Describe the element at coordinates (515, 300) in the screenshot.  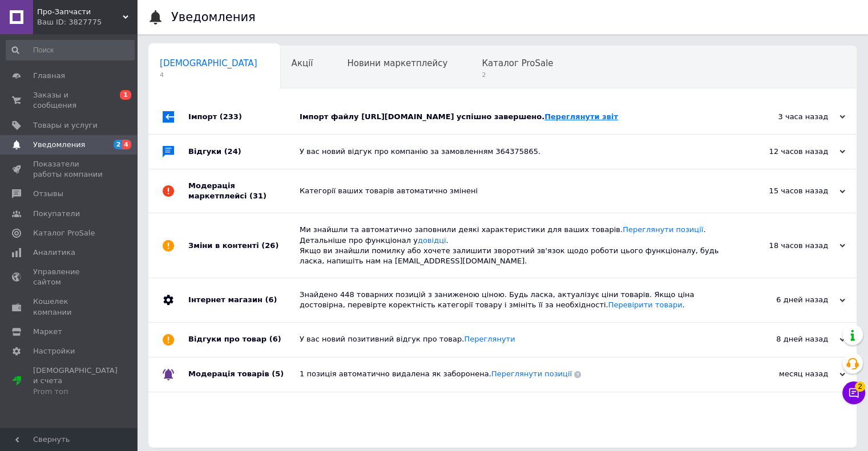
I see `div: Знайдено 448 товарних позицій з заниженою ціною. Будь ласка, актуалізує ціни товарів. Якщо ціна д...` at that location.